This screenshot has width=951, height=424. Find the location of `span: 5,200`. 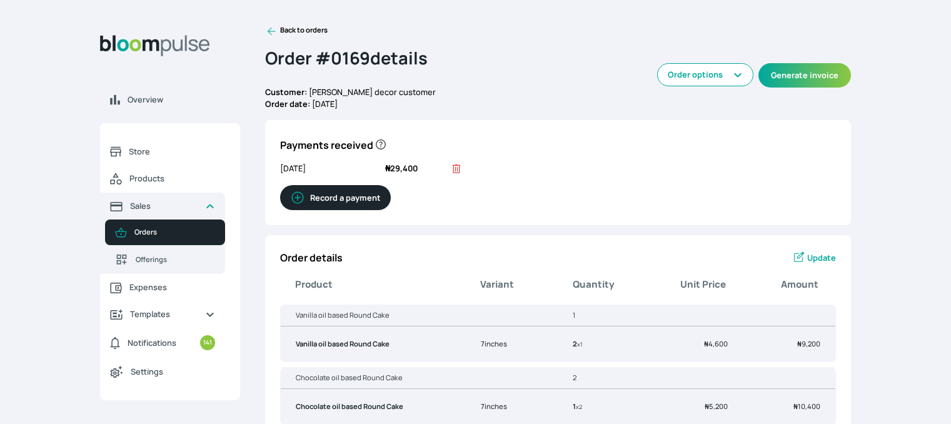

span: 5,200 is located at coordinates (716, 406).